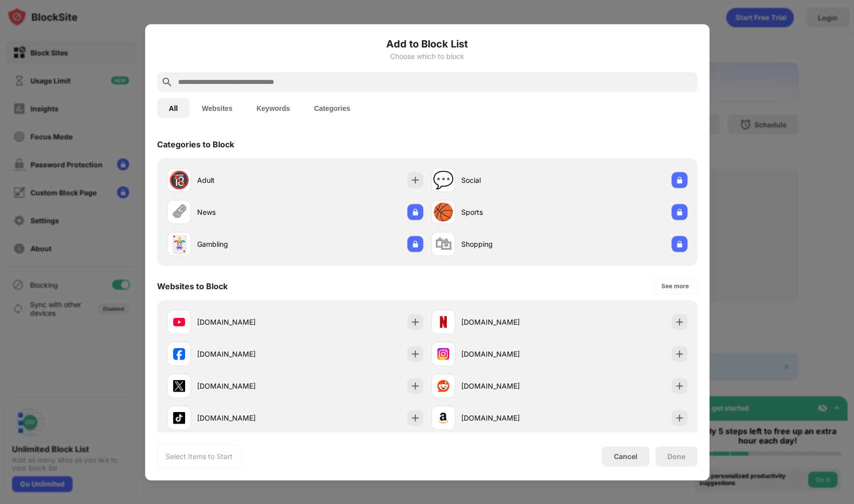 The width and height of the screenshot is (854, 504). I want to click on img: search.svg, so click(167, 82).